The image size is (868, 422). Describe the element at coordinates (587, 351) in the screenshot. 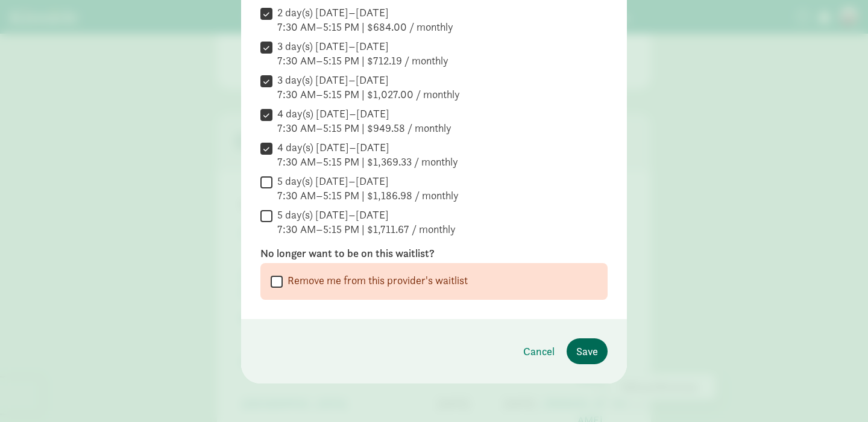

I see `button: Save` at that location.